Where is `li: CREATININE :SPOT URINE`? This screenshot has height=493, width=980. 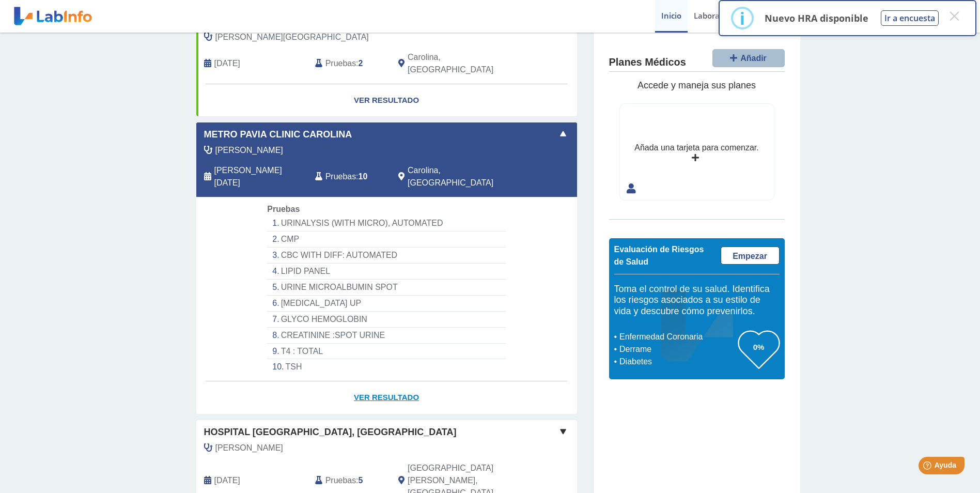 li: CREATININE :SPOT URINE is located at coordinates (386, 335).